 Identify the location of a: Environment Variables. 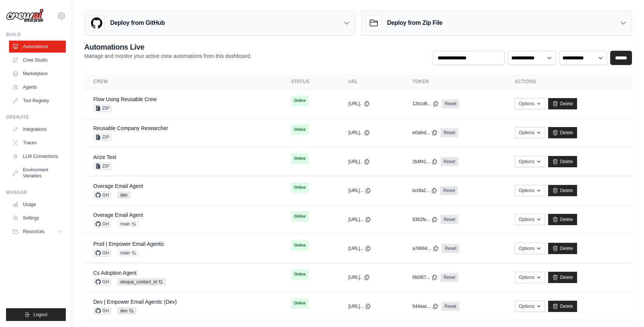
(37, 173).